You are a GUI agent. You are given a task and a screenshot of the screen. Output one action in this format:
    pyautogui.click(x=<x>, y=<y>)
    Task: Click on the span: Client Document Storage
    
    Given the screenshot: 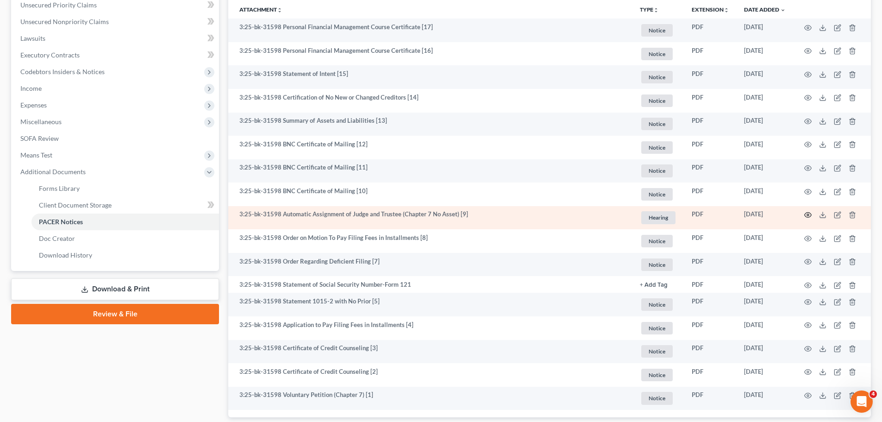 What is the action you would take?
    pyautogui.click(x=75, y=205)
    